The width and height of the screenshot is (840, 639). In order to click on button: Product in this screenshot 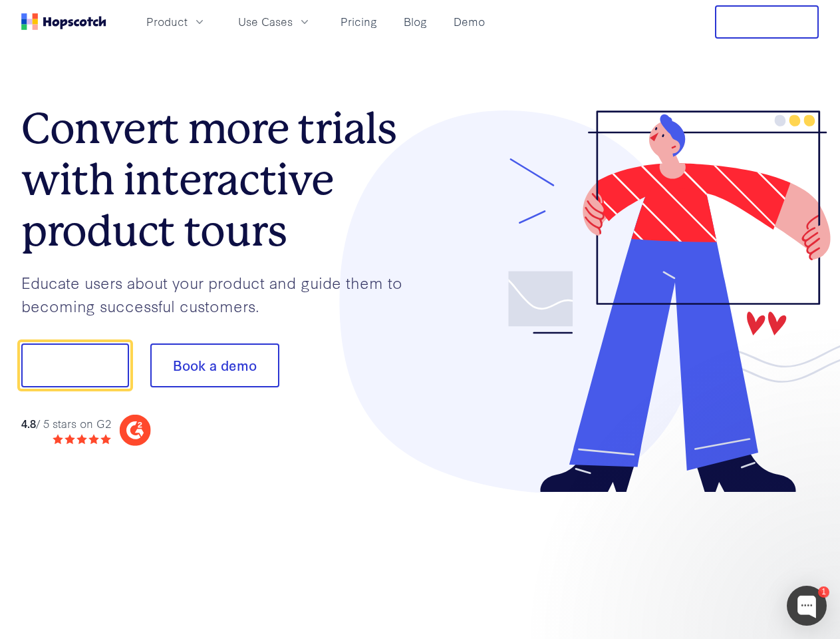, I will do `click(176, 22)`.